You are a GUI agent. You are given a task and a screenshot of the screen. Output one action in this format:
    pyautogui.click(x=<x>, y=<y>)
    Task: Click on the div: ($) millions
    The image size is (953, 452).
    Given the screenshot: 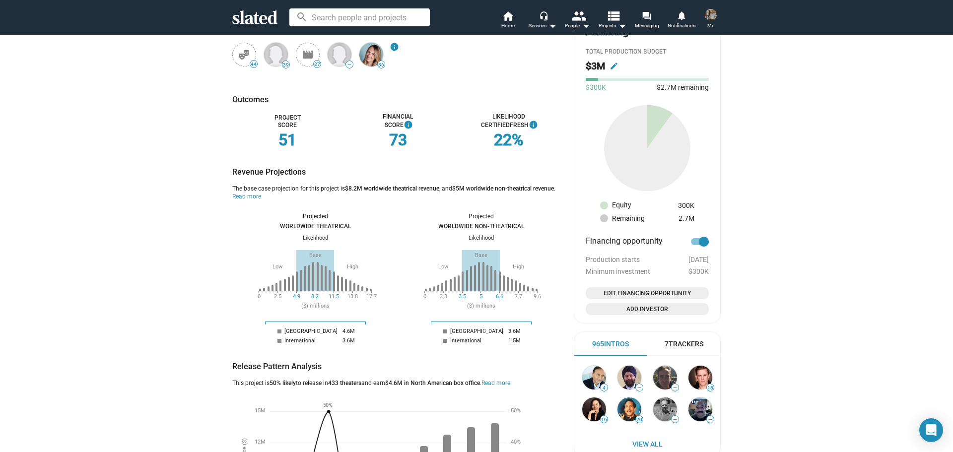 What is the action you would take?
    pyautogui.click(x=315, y=306)
    